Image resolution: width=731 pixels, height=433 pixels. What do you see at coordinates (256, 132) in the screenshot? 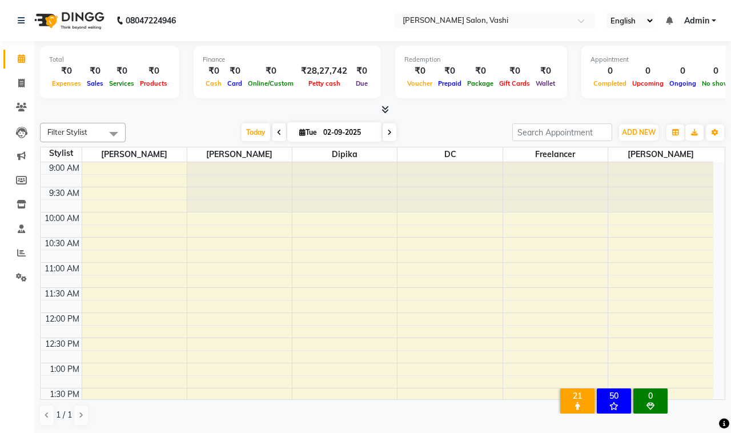
I see `span: Today` at bounding box center [256, 132].